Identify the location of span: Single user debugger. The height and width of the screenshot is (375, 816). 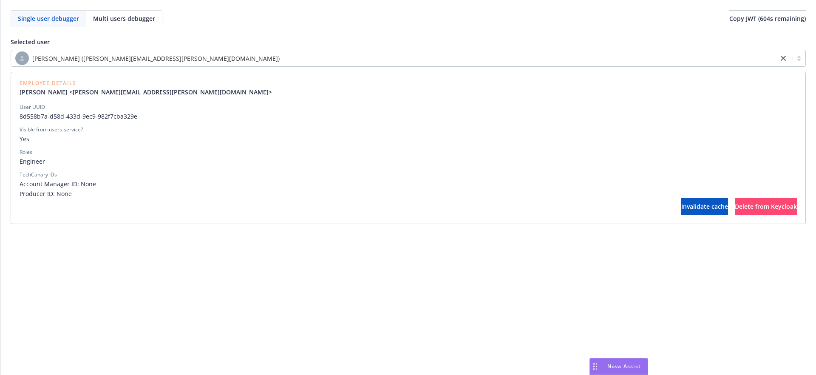
(48, 18).